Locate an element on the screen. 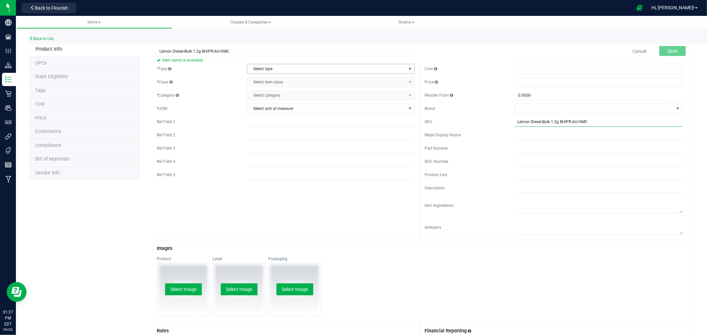 This screenshot has width=707, height=335. span: Class is located at coordinates (165, 82).